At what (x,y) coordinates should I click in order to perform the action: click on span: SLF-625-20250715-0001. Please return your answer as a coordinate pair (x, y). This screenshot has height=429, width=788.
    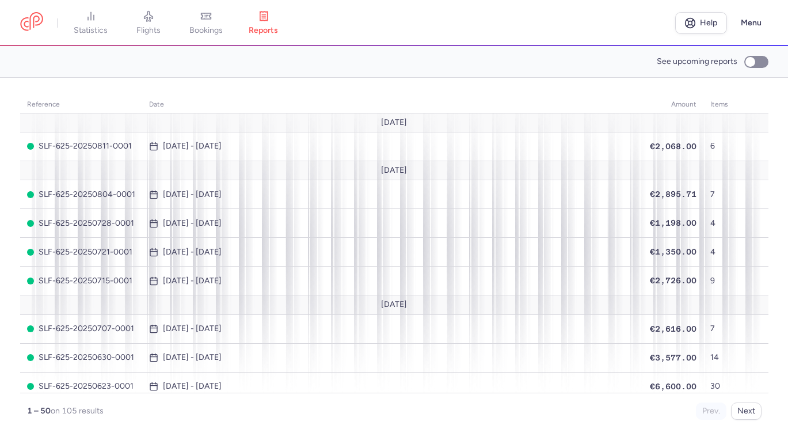
    Looking at the image, I should click on (81, 281).